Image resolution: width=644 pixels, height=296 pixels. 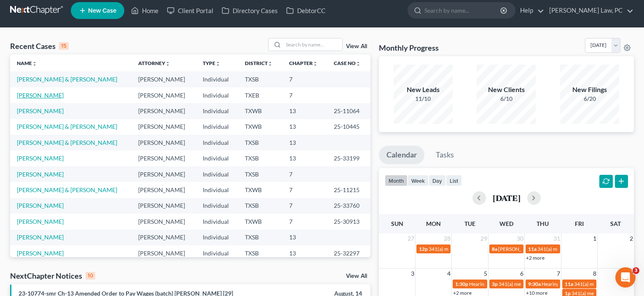 What do you see at coordinates (595, 273) in the screenshot?
I see `span: 8` at bounding box center [595, 273].